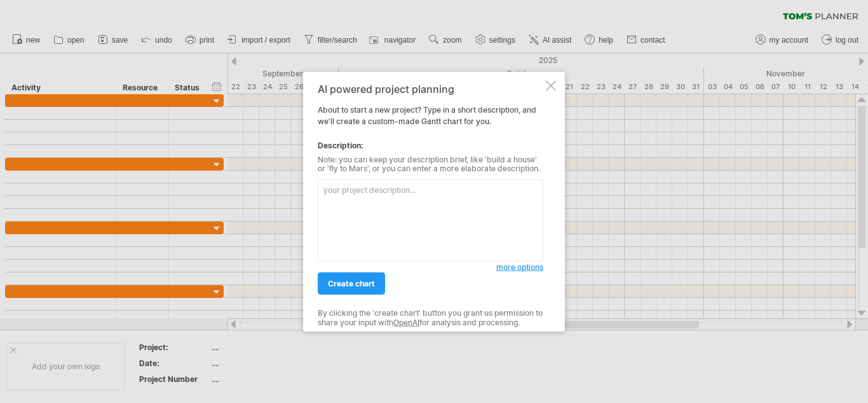 The image size is (868, 403). Describe the element at coordinates (352, 283) in the screenshot. I see `span: create chart` at that location.